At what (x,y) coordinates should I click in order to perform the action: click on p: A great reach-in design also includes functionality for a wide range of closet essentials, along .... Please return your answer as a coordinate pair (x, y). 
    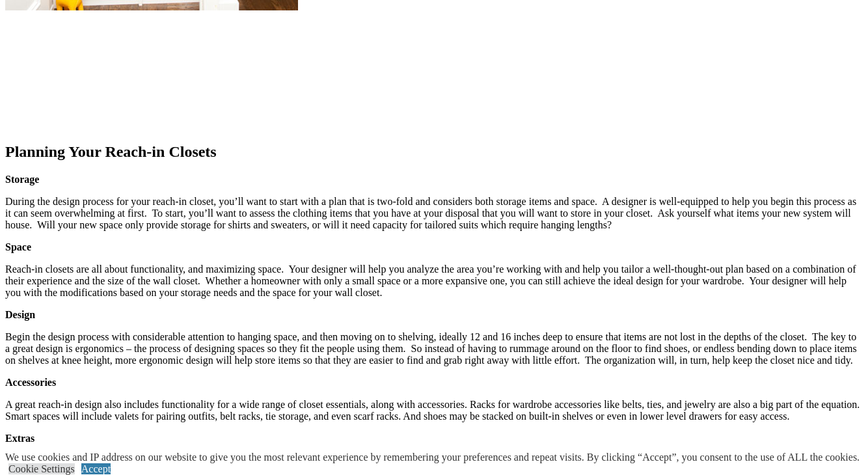
    Looking at the image, I should click on (434, 411).